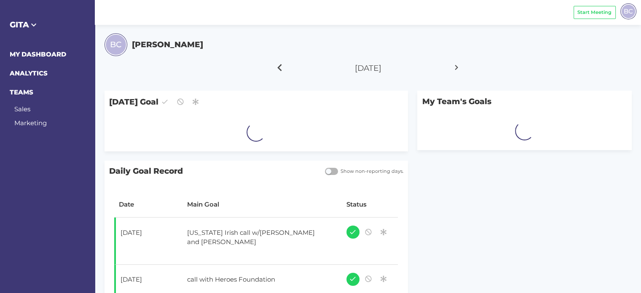 The image size is (641, 293). What do you see at coordinates (29, 73) in the screenshot?
I see `a: ANALYTICS` at bounding box center [29, 73].